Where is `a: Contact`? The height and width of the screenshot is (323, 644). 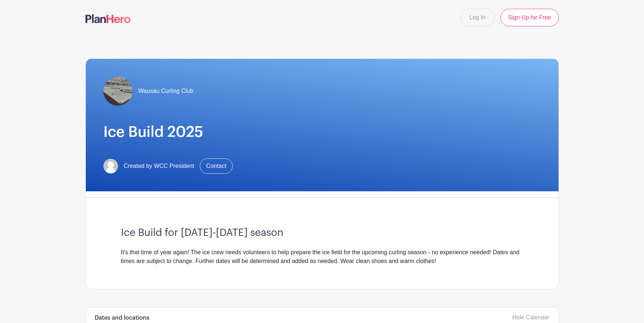 a: Contact is located at coordinates (216, 166).